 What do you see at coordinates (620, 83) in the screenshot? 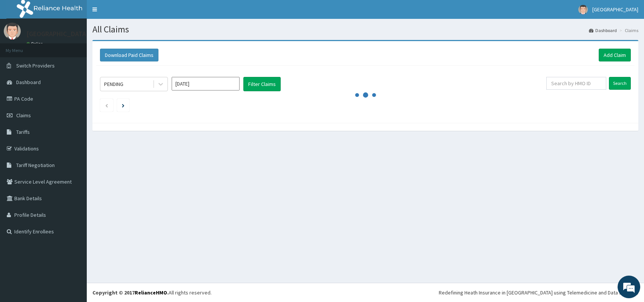
I see `input: Search` at bounding box center [620, 83].